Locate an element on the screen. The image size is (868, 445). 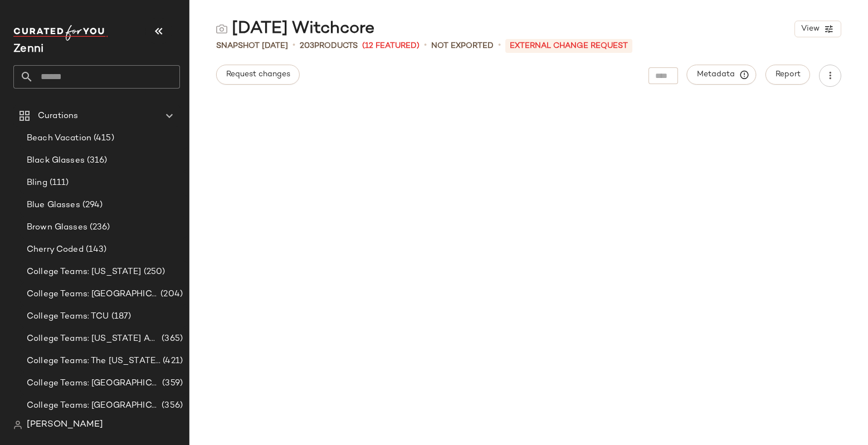
span: Not Exported is located at coordinates (462, 45).